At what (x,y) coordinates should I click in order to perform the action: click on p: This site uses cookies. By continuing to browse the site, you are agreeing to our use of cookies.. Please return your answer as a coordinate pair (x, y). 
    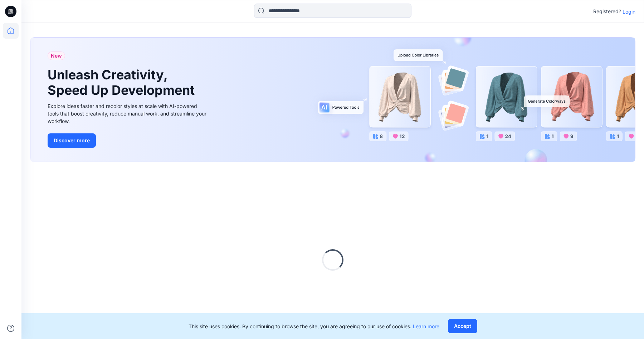
    Looking at the image, I should click on (314, 326).